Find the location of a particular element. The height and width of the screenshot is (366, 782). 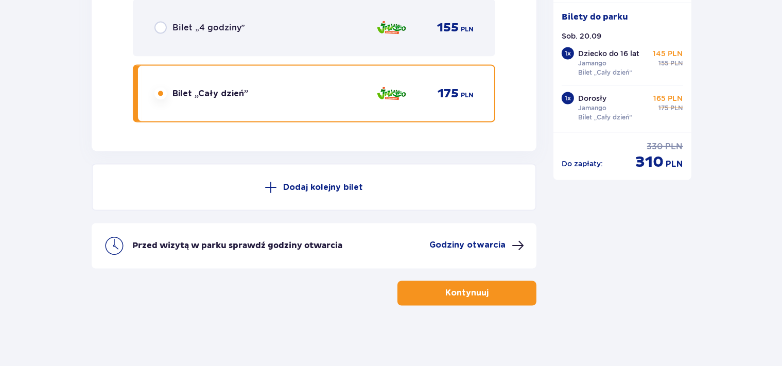

p: Dziecko do 16 lat is located at coordinates (608, 54).